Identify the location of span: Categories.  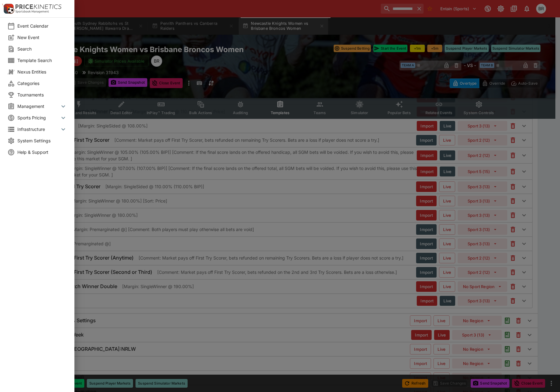
(42, 83).